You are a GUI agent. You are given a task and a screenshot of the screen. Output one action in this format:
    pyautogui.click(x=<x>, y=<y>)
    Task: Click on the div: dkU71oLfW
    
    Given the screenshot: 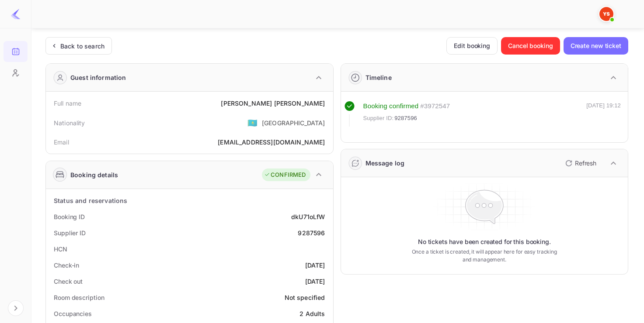 What is the action you would take?
    pyautogui.click(x=308, y=217)
    